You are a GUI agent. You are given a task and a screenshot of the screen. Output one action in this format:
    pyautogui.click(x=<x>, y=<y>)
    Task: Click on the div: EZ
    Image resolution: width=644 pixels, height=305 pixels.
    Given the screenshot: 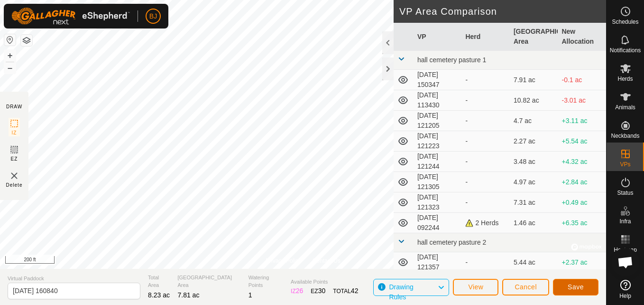 What is the action you would take?
    pyautogui.click(x=318, y=291)
    